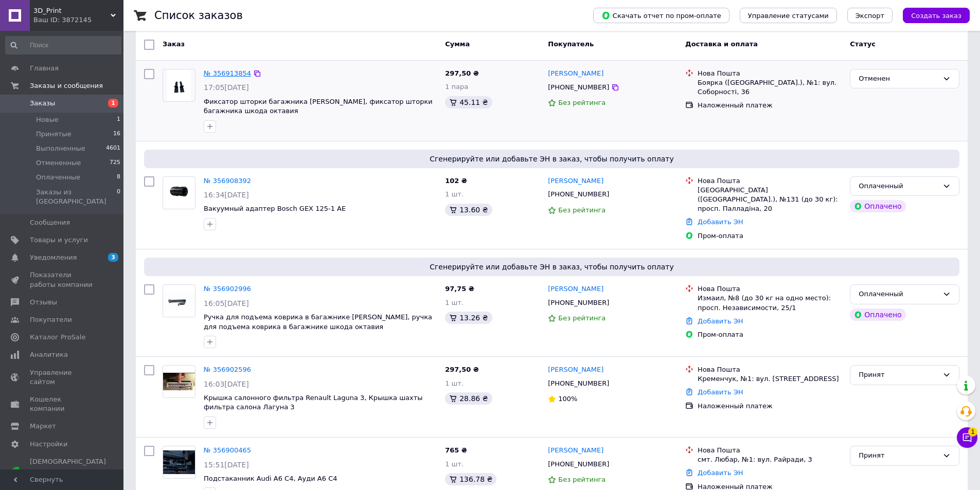 Image resolution: width=980 pixels, height=490 pixels. Describe the element at coordinates (459, 288) in the screenshot. I see `span: 97,75 ₴` at that location.